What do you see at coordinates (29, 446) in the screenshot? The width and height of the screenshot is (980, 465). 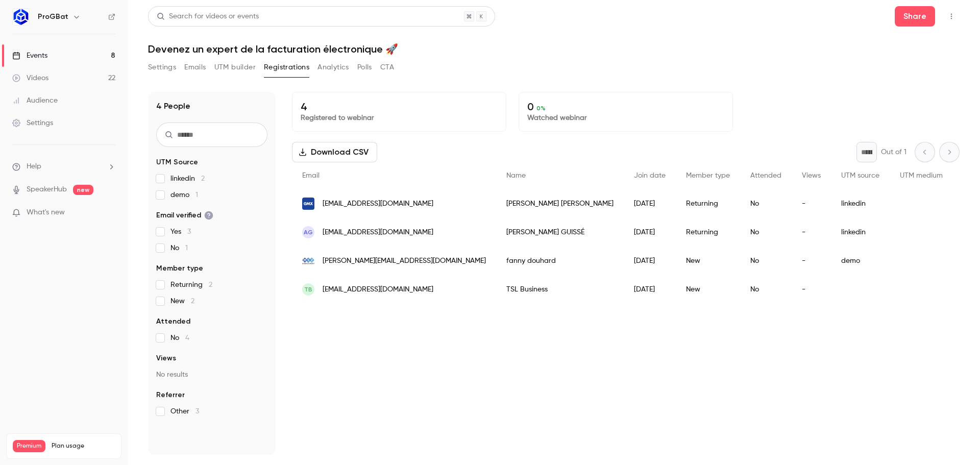 I see `span: Premium` at bounding box center [29, 446].